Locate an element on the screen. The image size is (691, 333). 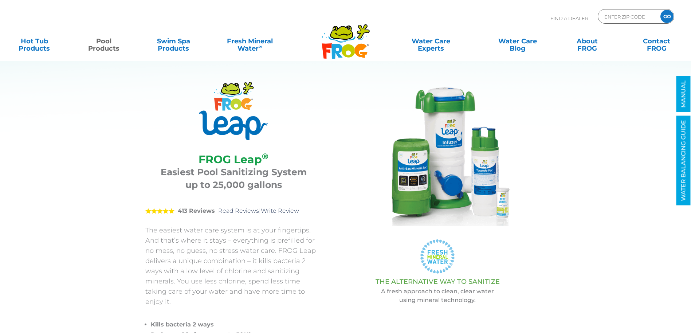
a: Water CareBlog is located at coordinates (517, 41).